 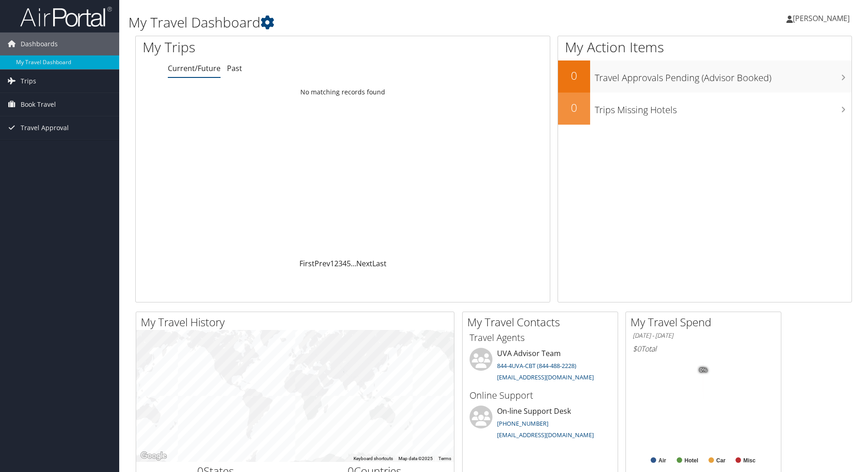 What do you see at coordinates (637, 349) in the screenshot?
I see `span: $0` at bounding box center [637, 349].